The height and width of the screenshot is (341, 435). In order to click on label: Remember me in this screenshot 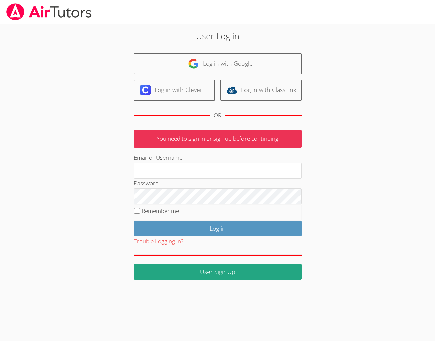, I will do `click(160, 211)`.